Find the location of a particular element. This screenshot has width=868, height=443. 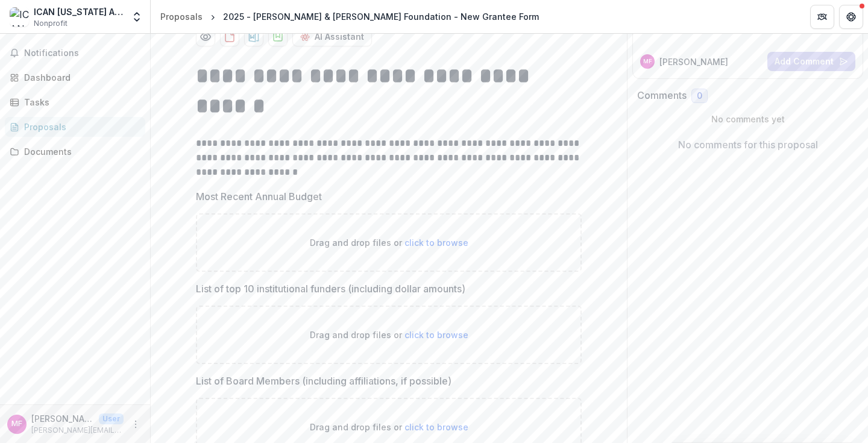

p: List of Board Members (including affiliations, if possible) is located at coordinates (323, 381).